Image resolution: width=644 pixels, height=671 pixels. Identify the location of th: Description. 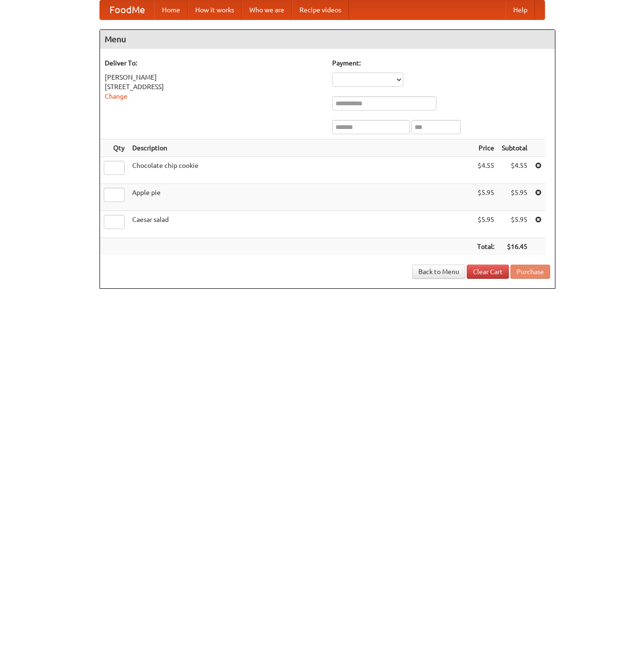
(301, 148).